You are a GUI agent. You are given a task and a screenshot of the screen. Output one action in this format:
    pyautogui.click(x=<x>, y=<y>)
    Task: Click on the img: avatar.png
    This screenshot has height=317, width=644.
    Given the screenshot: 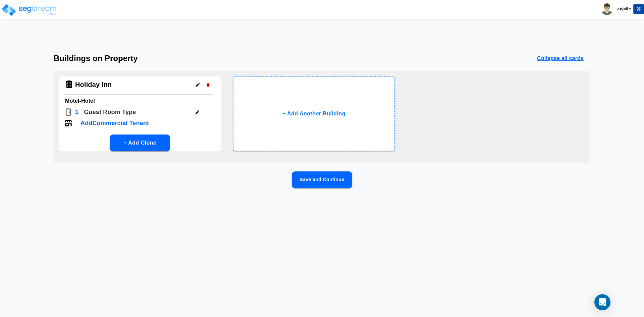 What is the action you would take?
    pyautogui.click(x=607, y=9)
    